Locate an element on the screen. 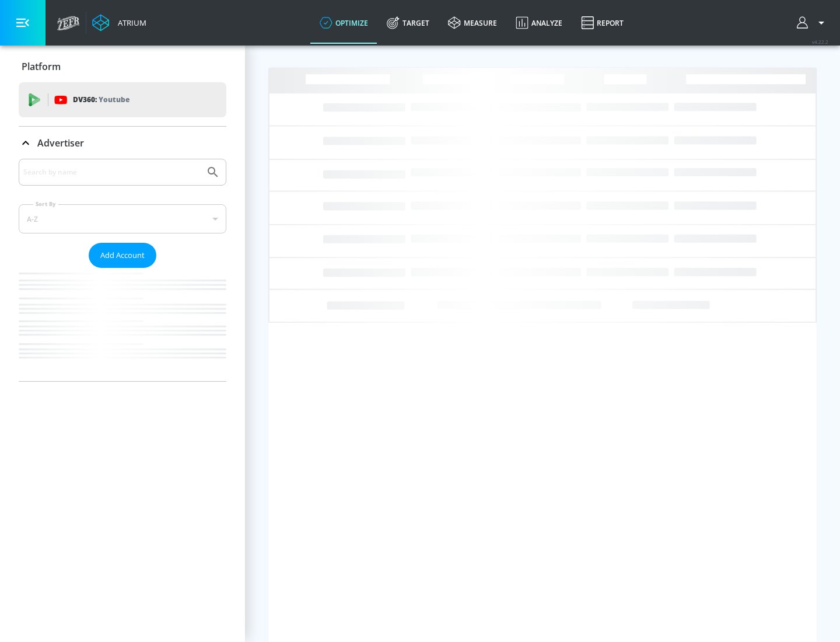 The image size is (840, 642). a: measure is located at coordinates (473, 23).